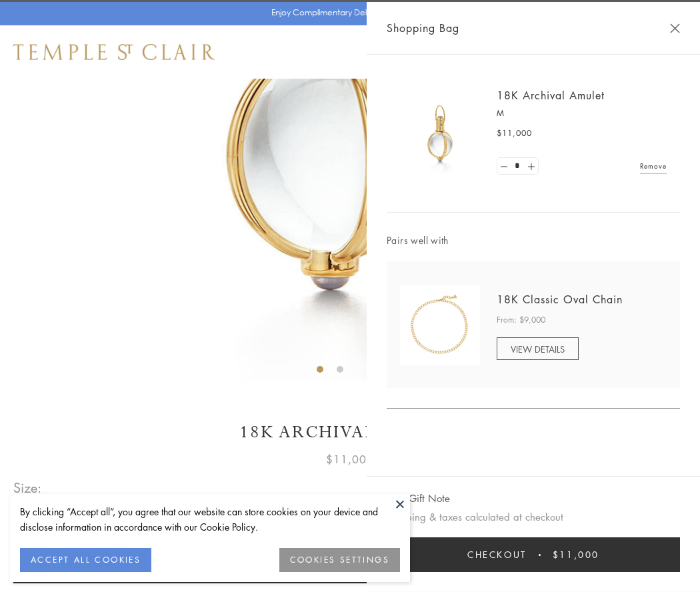  Describe the element at coordinates (497, 555) in the screenshot. I see `span: Checkout` at that location.